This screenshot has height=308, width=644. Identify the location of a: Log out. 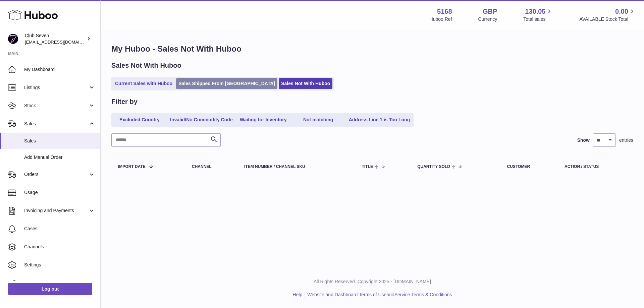
(50, 289).